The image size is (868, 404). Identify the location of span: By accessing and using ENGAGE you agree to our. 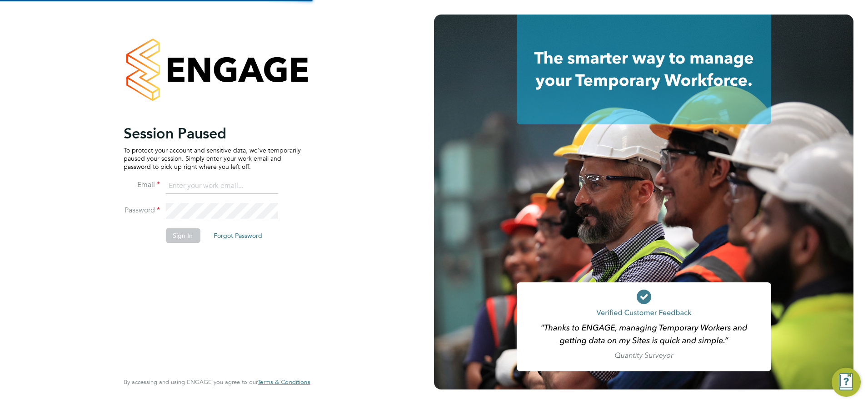
(216, 382).